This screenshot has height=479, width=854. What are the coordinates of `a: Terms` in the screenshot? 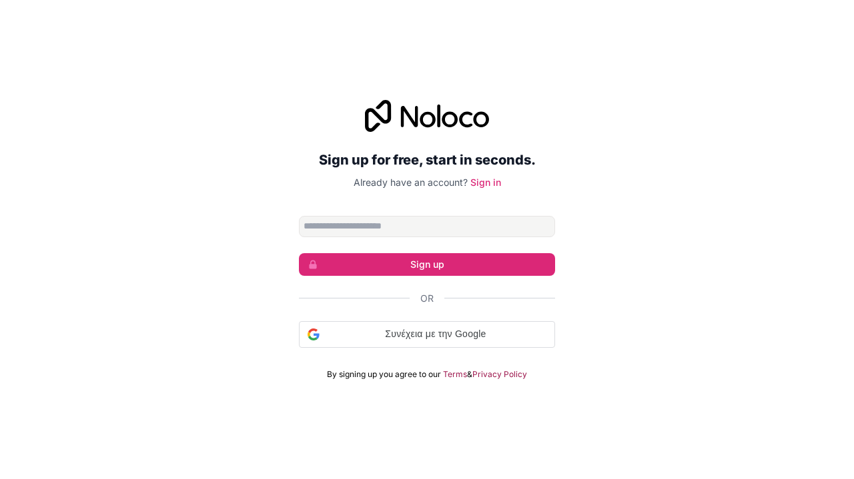 It's located at (455, 375).